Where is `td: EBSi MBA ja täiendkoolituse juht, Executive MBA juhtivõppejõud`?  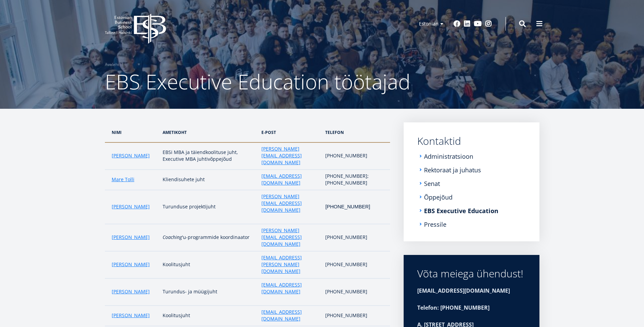
td: EBSi MBA ja täiendkoolituse juht, Executive MBA juhtivõppejõud is located at coordinates (209, 156).